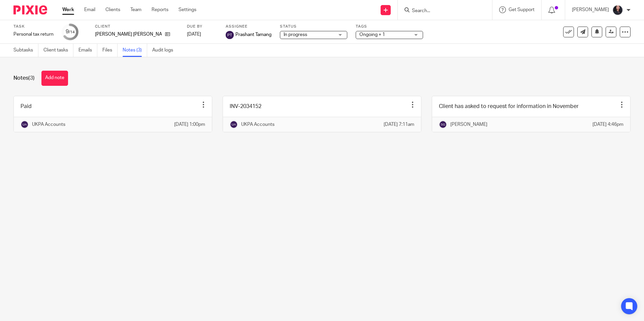 This screenshot has height=321, width=644. I want to click on a: Work, so click(68, 10).